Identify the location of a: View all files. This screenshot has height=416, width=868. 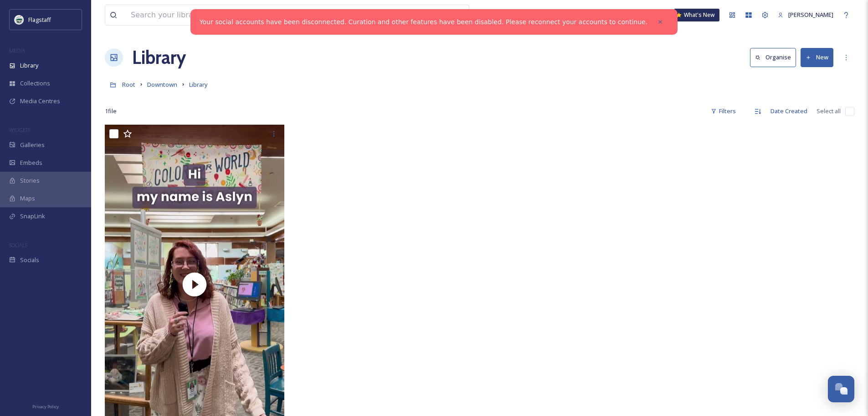
(438, 15).